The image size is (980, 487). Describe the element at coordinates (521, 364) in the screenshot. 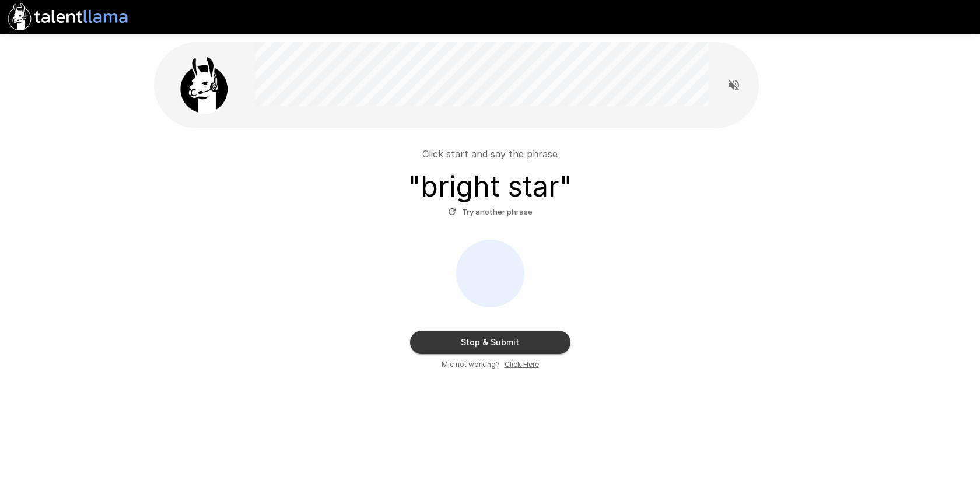

I see `u: Click Here` at that location.